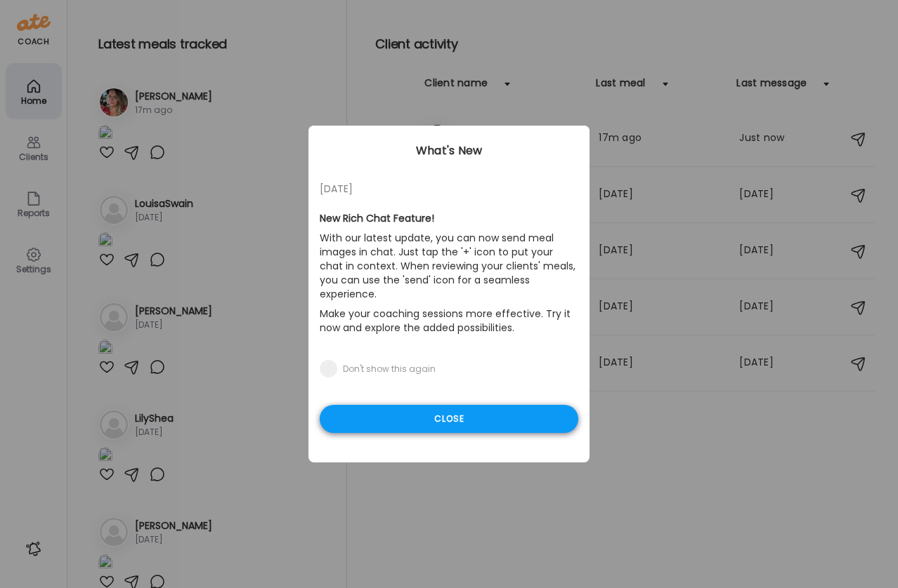 This screenshot has width=898, height=588. What do you see at coordinates (449, 151) in the screenshot?
I see `div: What's New` at bounding box center [449, 151].